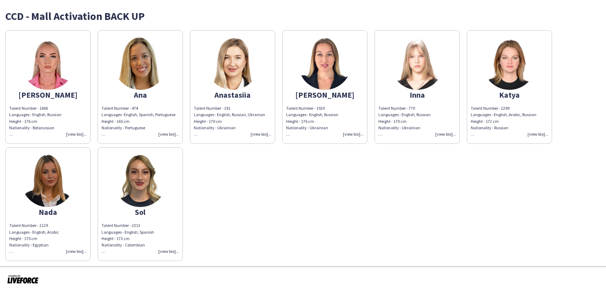 The width and height of the screenshot is (606, 288). What do you see at coordinates (115, 121) in the screenshot?
I see `span: Height - 165 cm` at bounding box center [115, 121].